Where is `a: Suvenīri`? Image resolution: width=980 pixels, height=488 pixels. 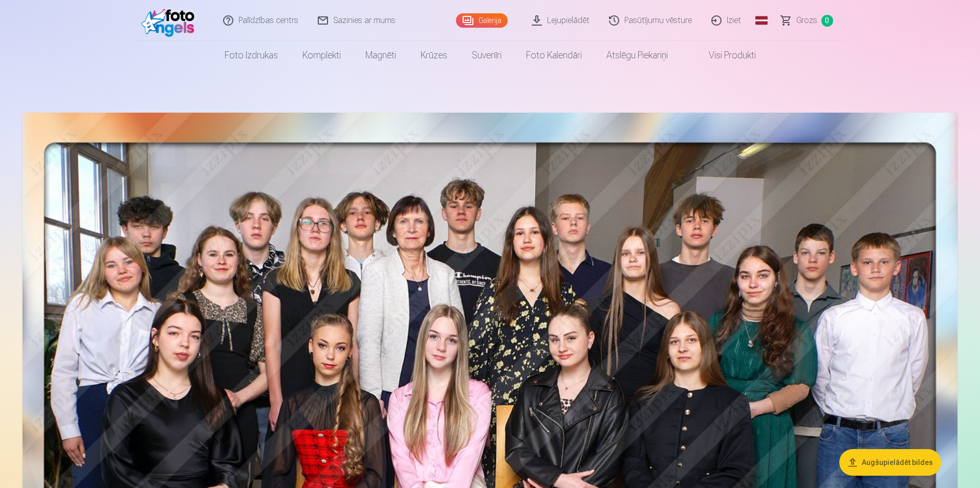
a: Suvenīri is located at coordinates (486, 55).